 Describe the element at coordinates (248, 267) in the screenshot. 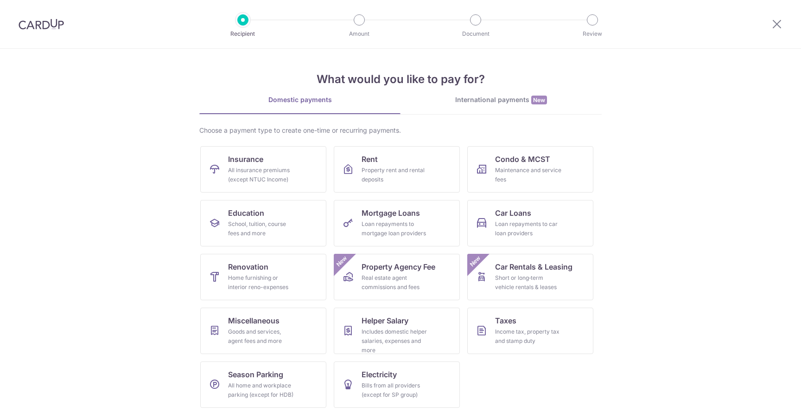

I see `span: Renovation` at that location.